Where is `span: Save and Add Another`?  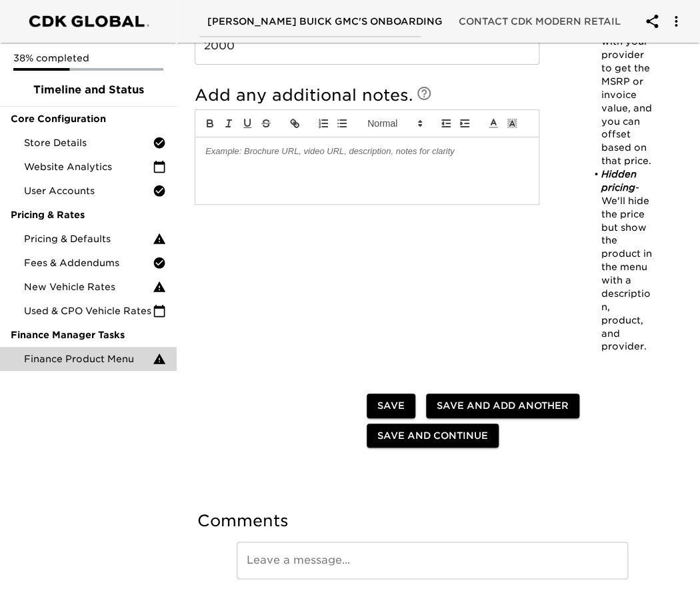
span: Save and Add Another is located at coordinates (503, 406).